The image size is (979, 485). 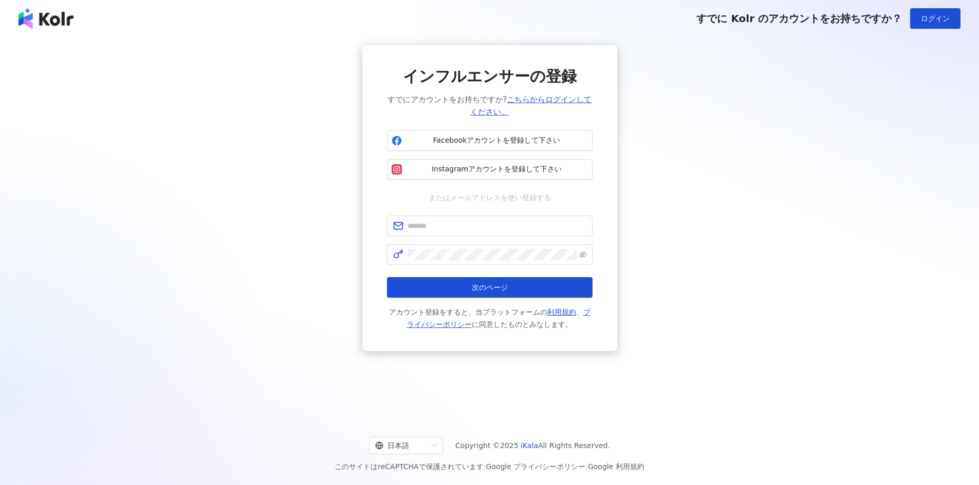 What do you see at coordinates (490, 288) in the screenshot?
I see `button: 次のページ` at bounding box center [490, 288].